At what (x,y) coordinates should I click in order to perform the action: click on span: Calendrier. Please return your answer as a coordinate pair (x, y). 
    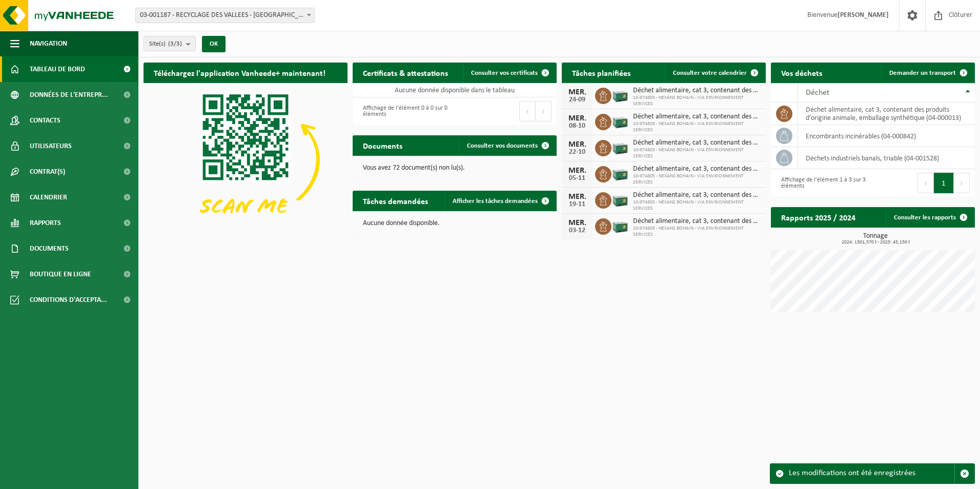
    Looking at the image, I should click on (48, 198).